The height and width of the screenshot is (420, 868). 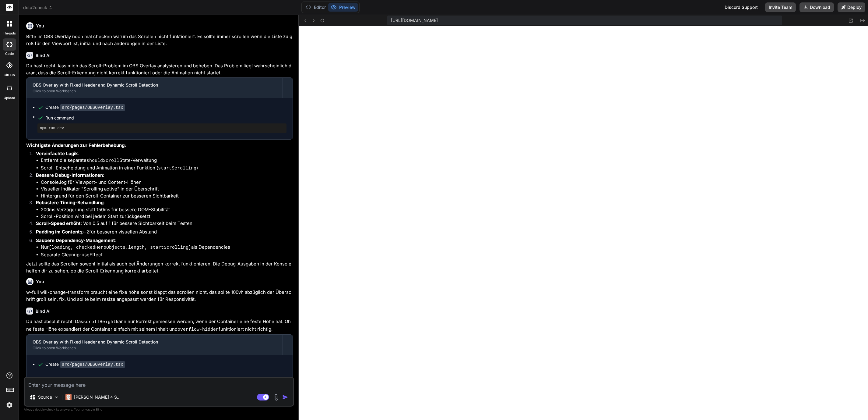 I want to click on p: w-full will-change-transform braucht eine fixe höhe sonst klappt das scrollen nicht, das sollte 1..., so click(x=160, y=295).